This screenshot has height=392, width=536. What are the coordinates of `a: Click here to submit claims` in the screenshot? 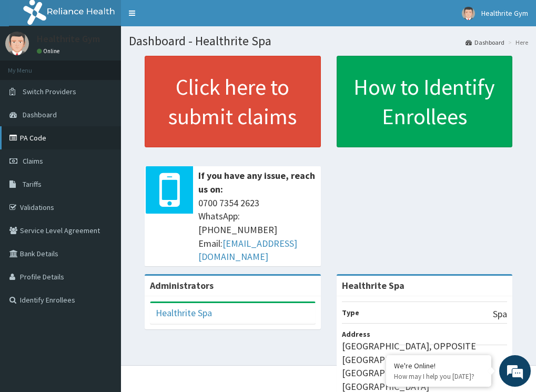 It's located at (233, 102).